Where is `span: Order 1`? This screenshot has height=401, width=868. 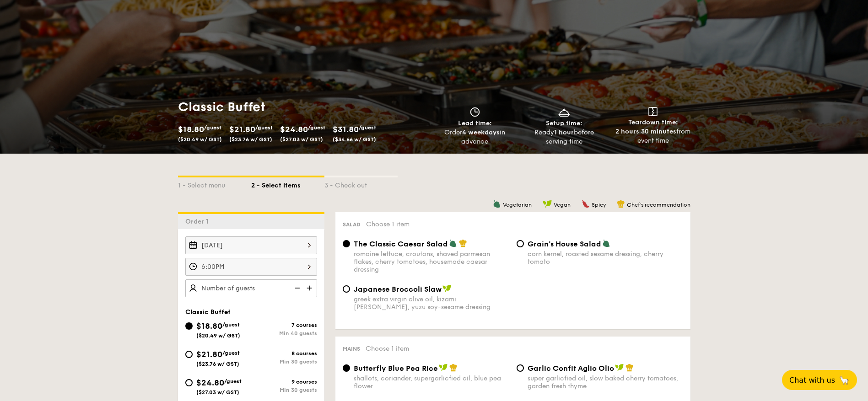
span: Order 1 is located at coordinates (199, 221).